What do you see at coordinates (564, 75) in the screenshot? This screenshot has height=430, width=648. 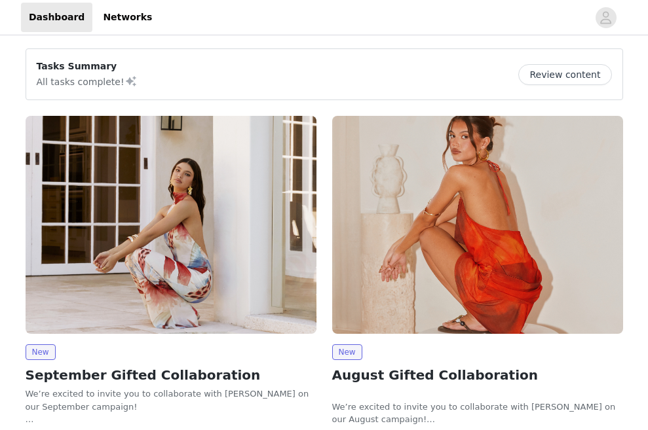 I see `button: Review content` at bounding box center [564, 75].